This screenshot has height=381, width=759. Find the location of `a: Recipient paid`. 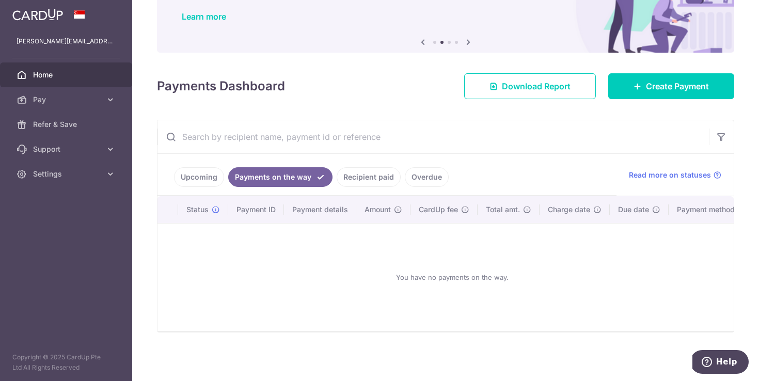

a: Recipient paid is located at coordinates (369, 177).